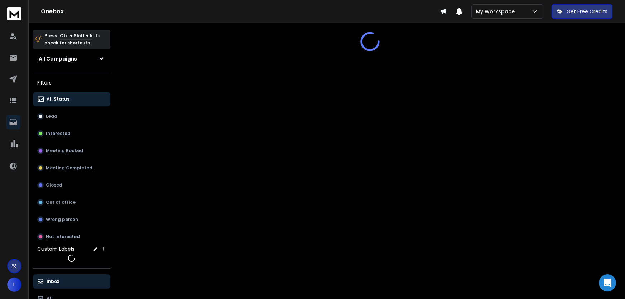 This screenshot has height=299, width=625. Describe the element at coordinates (72, 59) in the screenshot. I see `button: All Campaigns` at that location.